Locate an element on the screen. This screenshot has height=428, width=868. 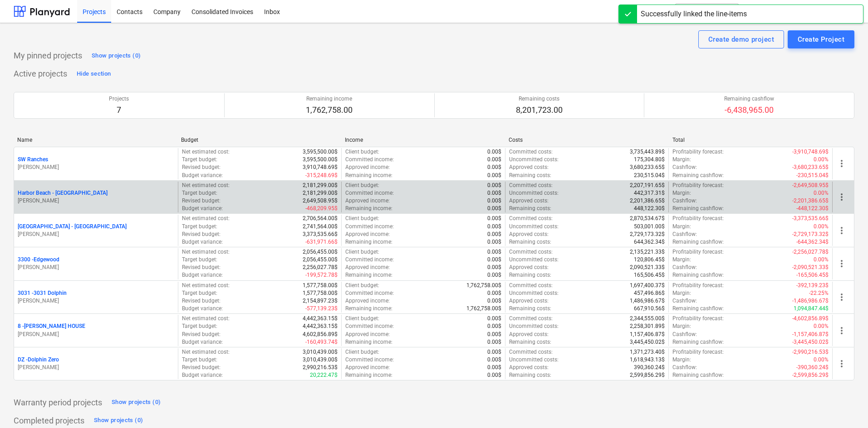
button: Create demo project is located at coordinates (741, 40).